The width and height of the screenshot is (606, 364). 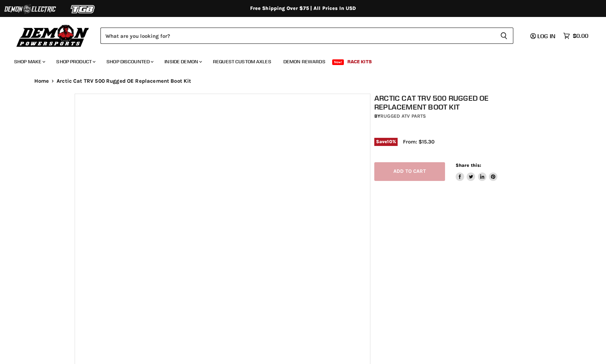 I want to click on div: Free Shipping Over $75 | All Prices In USD, so click(x=303, y=8).